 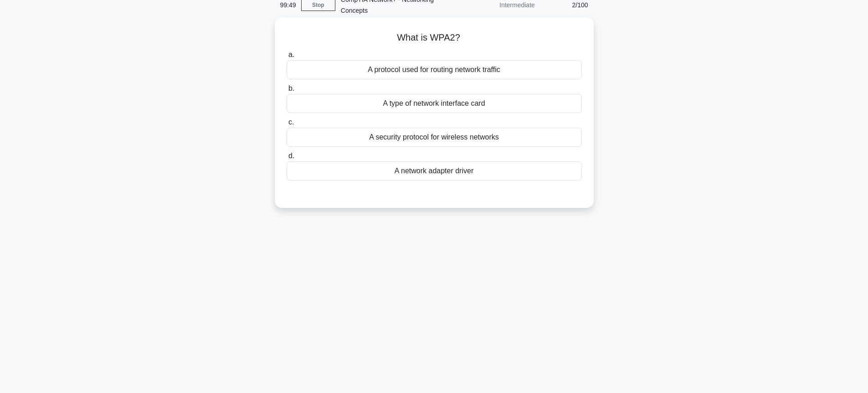 What do you see at coordinates (291, 54) in the screenshot?
I see `span: a.` at bounding box center [291, 54].